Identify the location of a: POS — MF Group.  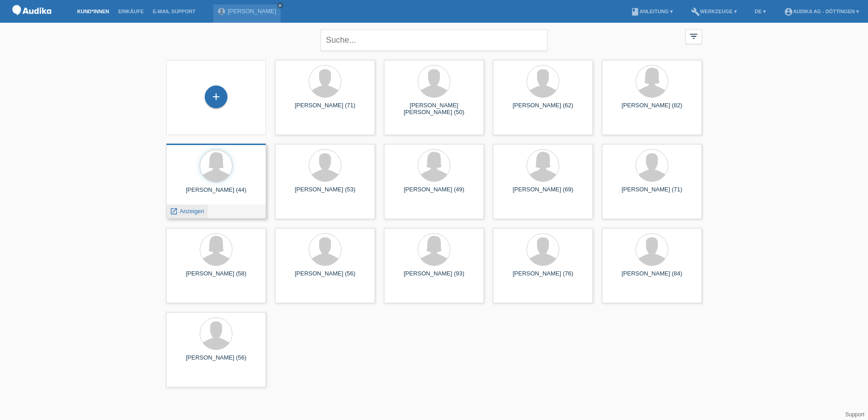
(31, 21).